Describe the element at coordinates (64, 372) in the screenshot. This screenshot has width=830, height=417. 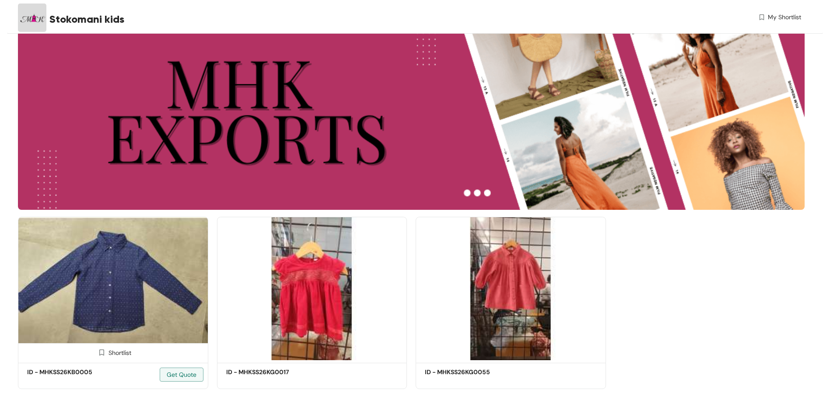
I see `h5: ID - MHKSS26KB0005` at that location.